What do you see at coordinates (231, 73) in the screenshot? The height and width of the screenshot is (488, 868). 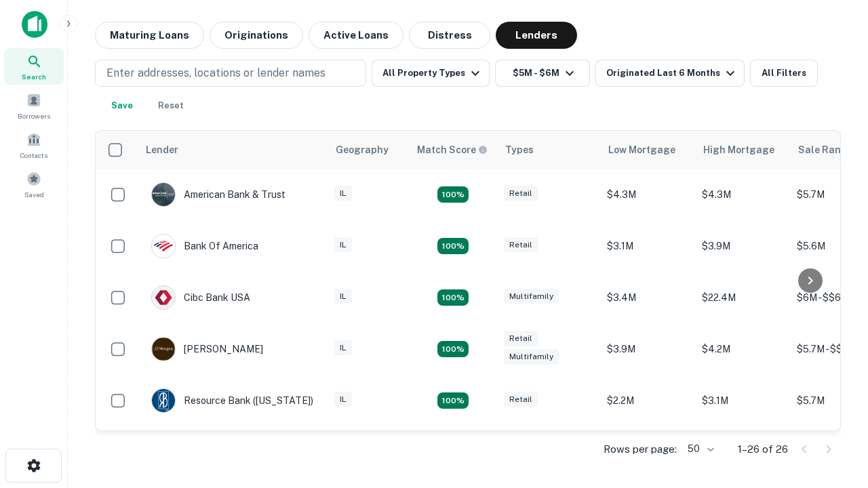 I see `button: Enter addresses, locations or lender names` at bounding box center [231, 73].